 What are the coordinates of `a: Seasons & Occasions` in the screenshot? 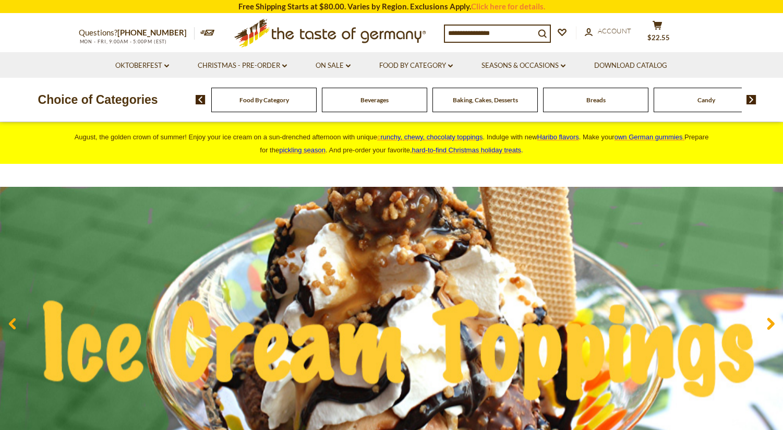 It's located at (523, 66).